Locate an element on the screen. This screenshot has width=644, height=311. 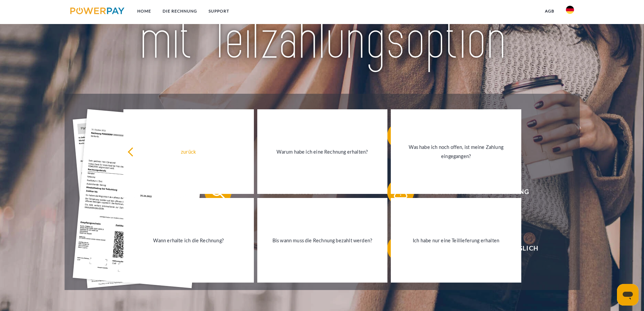
img: logo-powerpay.svg is located at coordinates (97, 11).